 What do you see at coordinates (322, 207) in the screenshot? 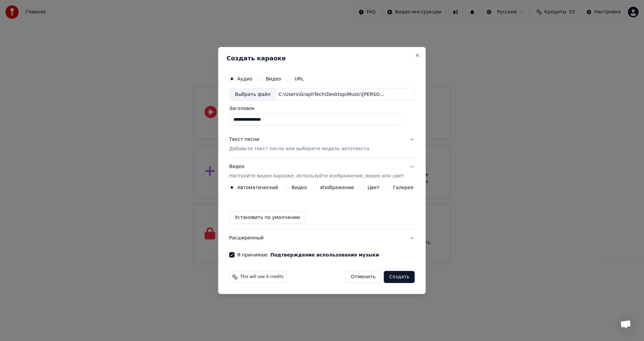
I see `div: ВидеоНастройте видео караоке: используйте изображение, видео или цвет` at bounding box center [322, 207].